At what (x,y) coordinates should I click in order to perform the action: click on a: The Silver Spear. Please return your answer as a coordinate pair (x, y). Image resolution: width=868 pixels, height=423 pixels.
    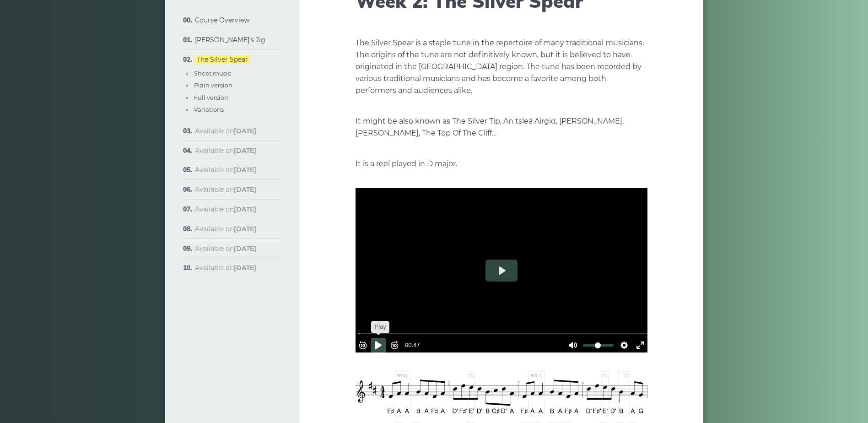
    Looking at the image, I should click on (222, 60).